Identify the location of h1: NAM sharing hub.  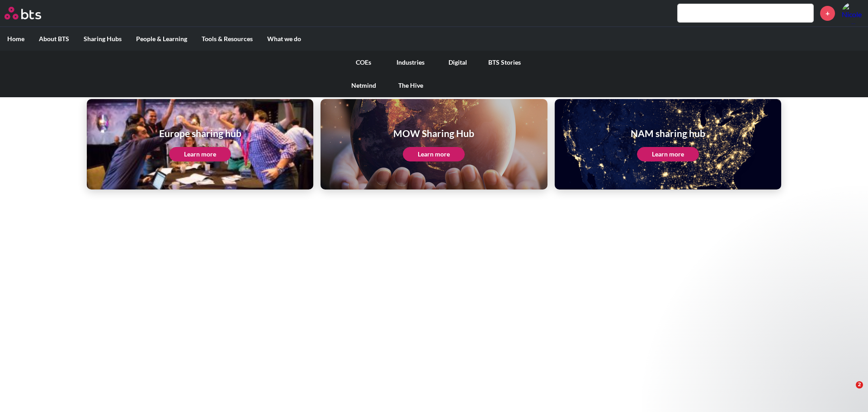
(668, 133).